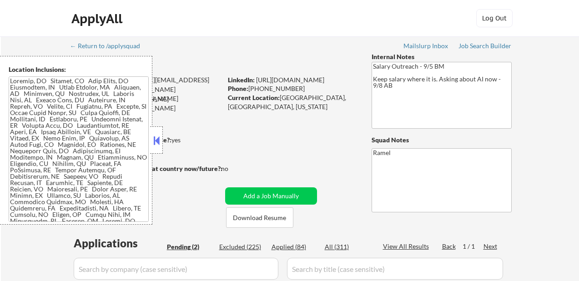 This screenshot has width=579, height=281. What do you see at coordinates (395, 269) in the screenshot?
I see `input: Search by title (case sensitive)` at bounding box center [395, 269].